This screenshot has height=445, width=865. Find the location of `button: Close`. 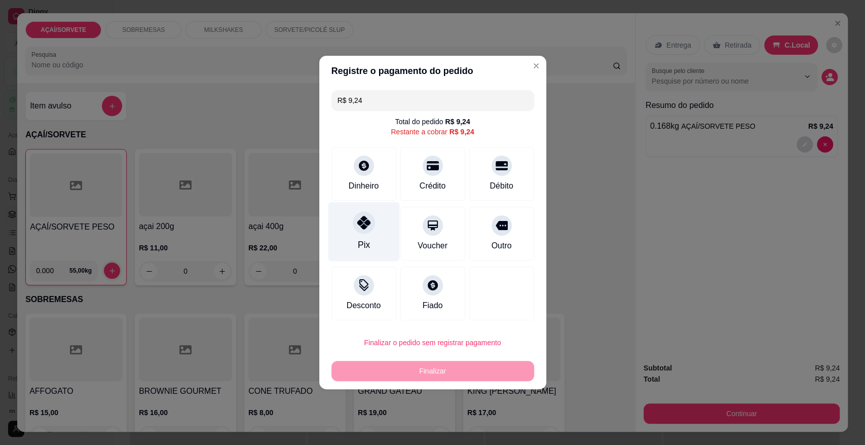

button: Close is located at coordinates (536, 66).